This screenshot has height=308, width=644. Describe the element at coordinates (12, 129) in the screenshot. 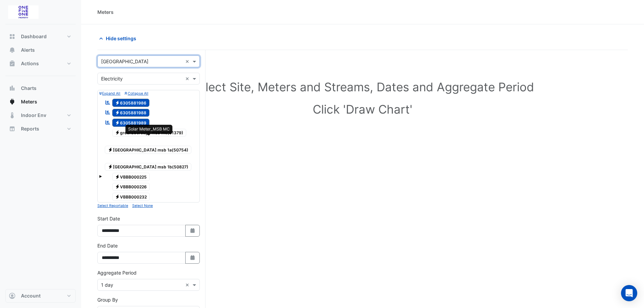

I see `app-icon: Reports` at that location.